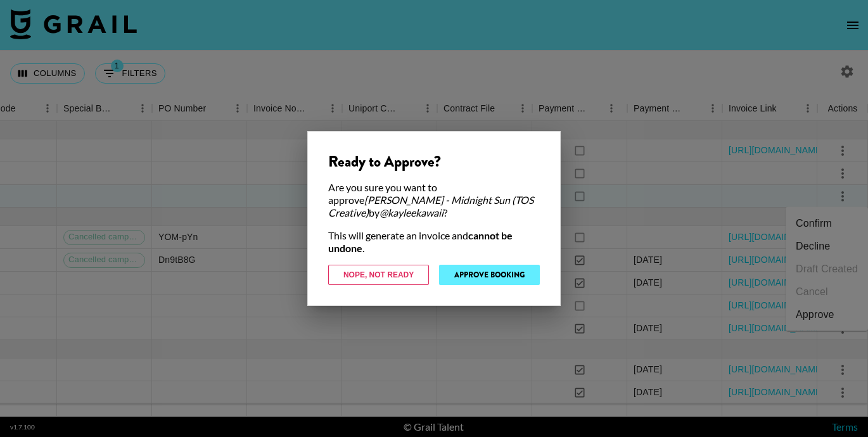  I want to click on button: Nope, Not Ready, so click(379, 275).